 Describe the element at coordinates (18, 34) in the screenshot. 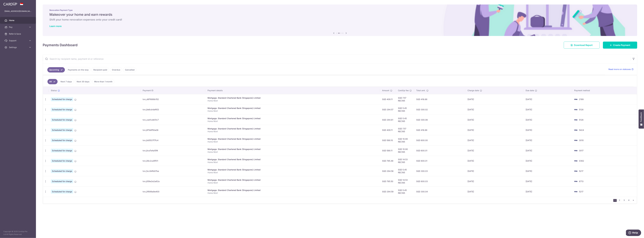

I see `span: Refer & Save` at that location.